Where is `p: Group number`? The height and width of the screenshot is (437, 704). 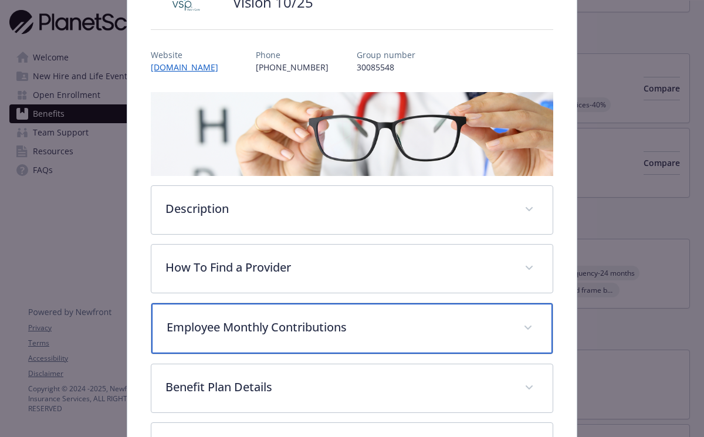
p: Group number is located at coordinates (386, 55).